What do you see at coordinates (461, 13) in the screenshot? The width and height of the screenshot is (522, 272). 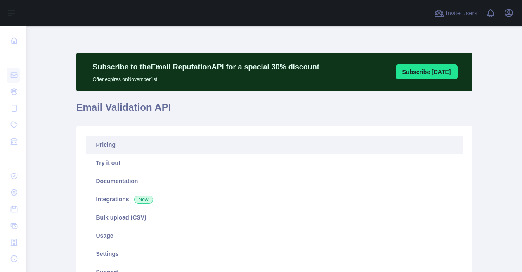 I see `span: Invite users` at bounding box center [461, 13].